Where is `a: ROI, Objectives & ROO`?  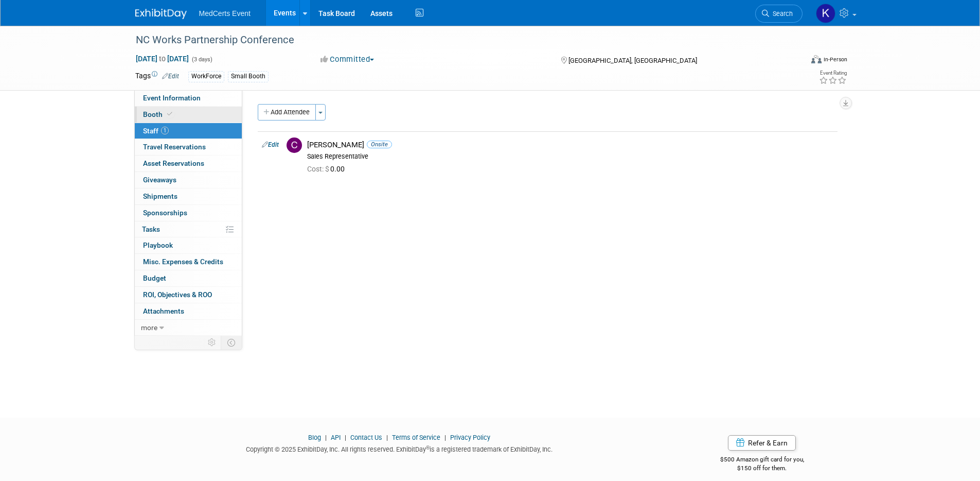
a: ROI, Objectives & ROO is located at coordinates (189, 295).